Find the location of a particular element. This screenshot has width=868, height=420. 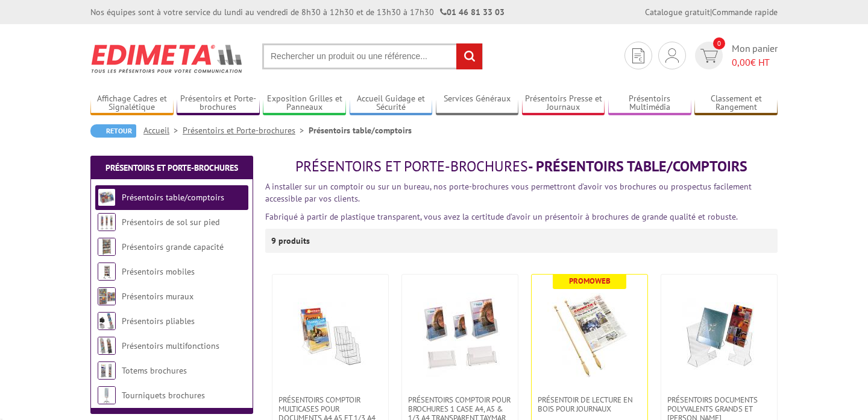

strong: 01 46 81 33 03 is located at coordinates (472, 12).